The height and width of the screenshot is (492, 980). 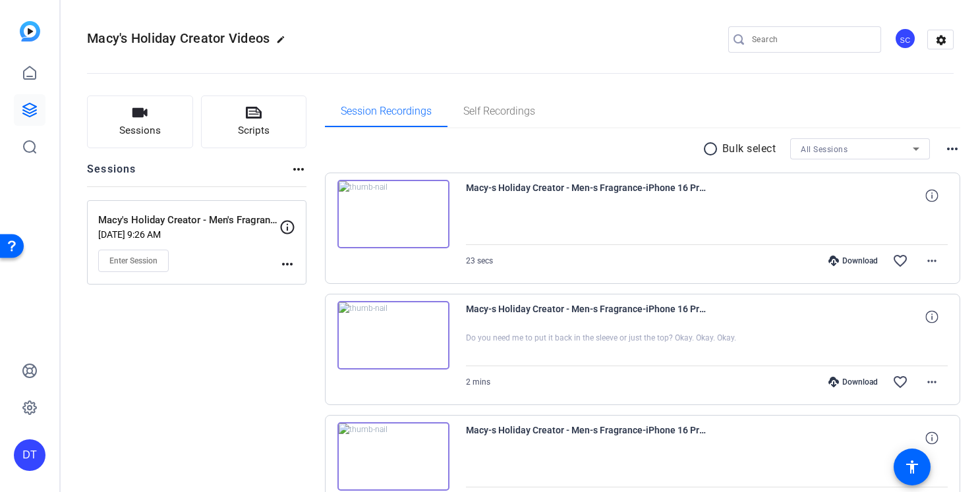 I want to click on span: Scripts, so click(x=254, y=131).